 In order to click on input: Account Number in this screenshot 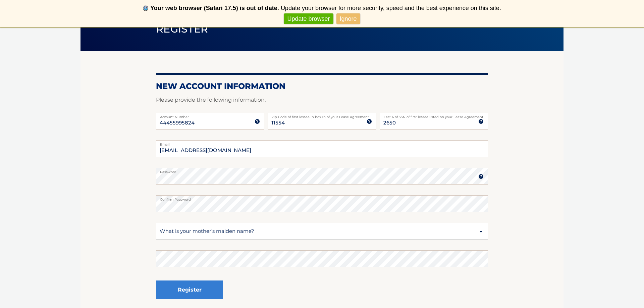, I will do `click(210, 121)`.